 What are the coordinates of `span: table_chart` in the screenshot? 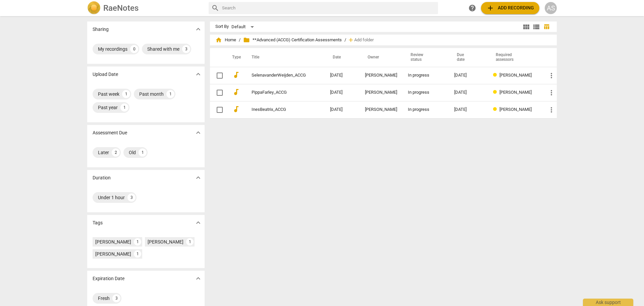 It's located at (546, 27).